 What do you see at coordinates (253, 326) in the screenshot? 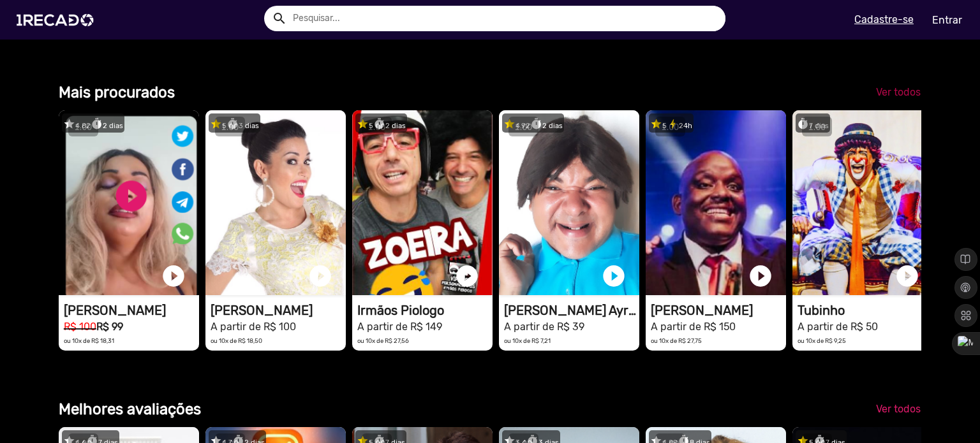
I see `small: A partir de R$ 100` at bounding box center [253, 326].